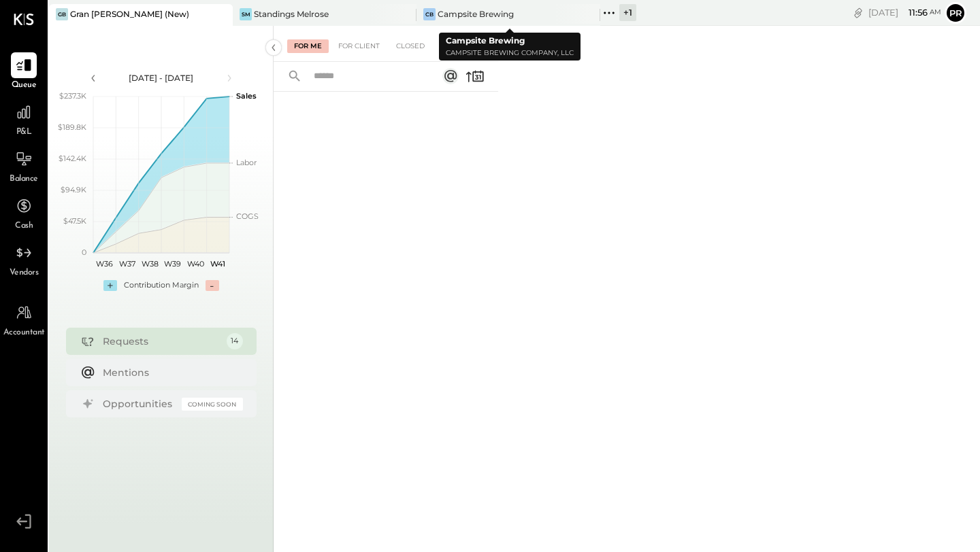 The image size is (980, 552). What do you see at coordinates (359, 46) in the screenshot?
I see `div: For Client` at bounding box center [359, 46].